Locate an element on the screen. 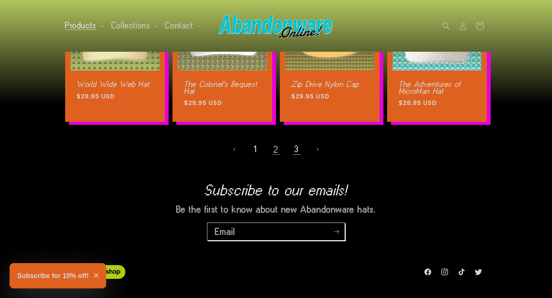 The image size is (552, 298). span: Contact is located at coordinates (179, 26).